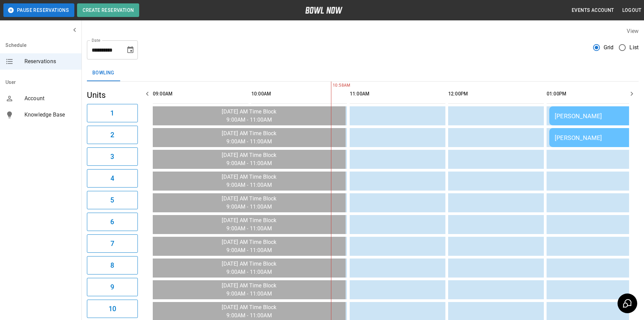  Describe the element at coordinates (112, 265) in the screenshot. I see `button: 8` at that location.